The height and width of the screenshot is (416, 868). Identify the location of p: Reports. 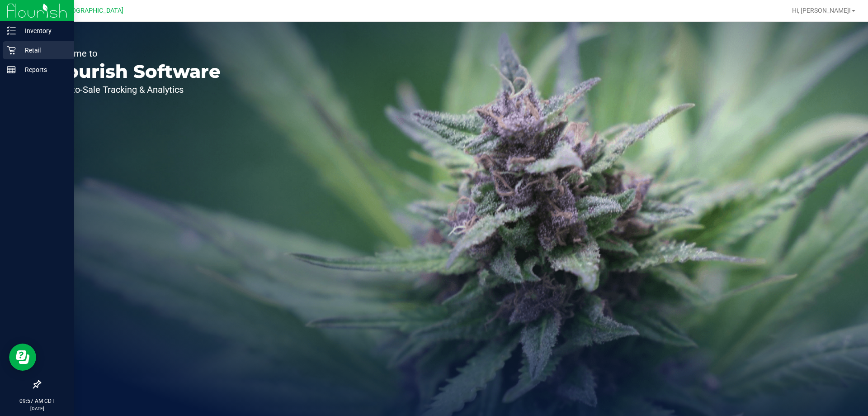
(43, 70).